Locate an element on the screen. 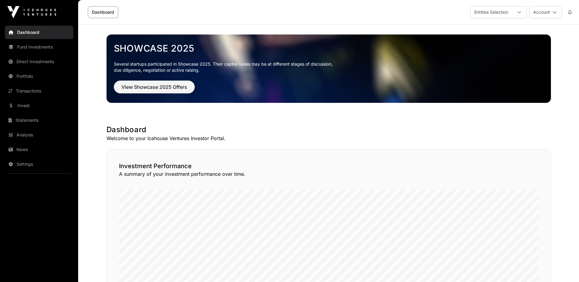  img: Showcase 2025 is located at coordinates (329, 69).